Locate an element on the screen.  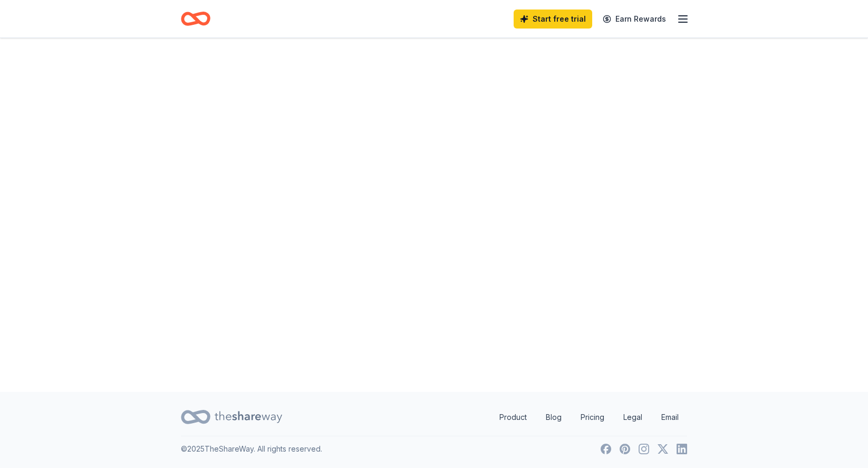
a: Earn Rewards is located at coordinates (635, 19).